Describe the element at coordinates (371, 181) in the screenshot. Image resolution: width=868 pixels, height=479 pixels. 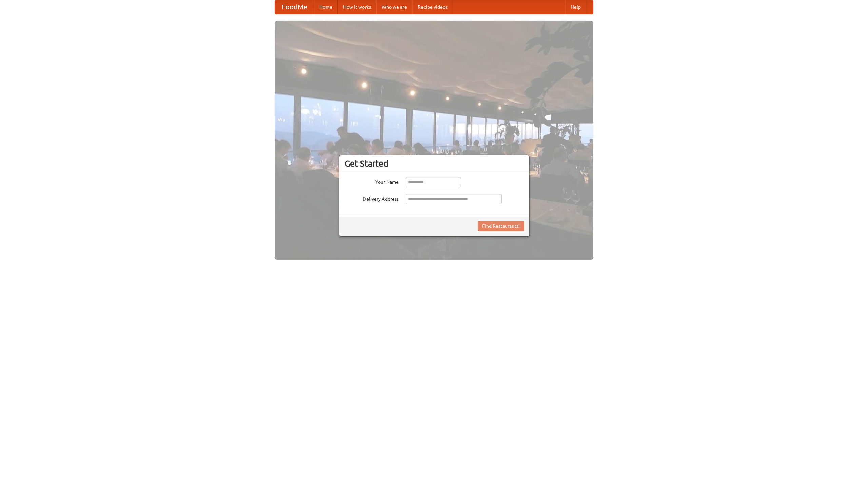
I see `label: Your Name` at that location.